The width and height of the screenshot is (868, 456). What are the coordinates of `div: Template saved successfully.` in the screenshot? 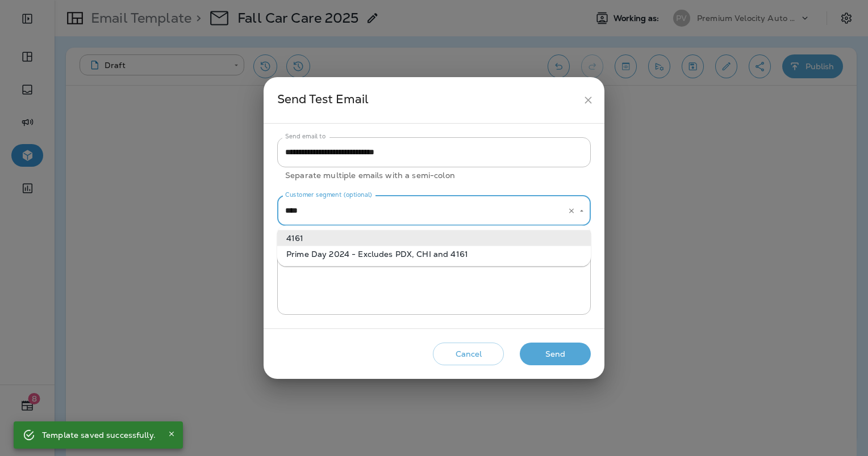 It's located at (99, 435).